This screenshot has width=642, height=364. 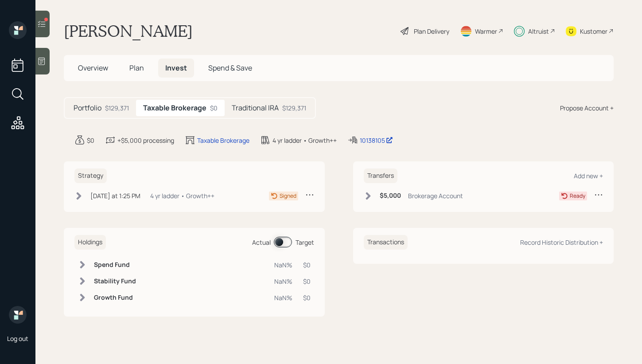 What do you see at coordinates (115, 264) in the screenshot?
I see `h6: Spend Fund` at bounding box center [115, 264].